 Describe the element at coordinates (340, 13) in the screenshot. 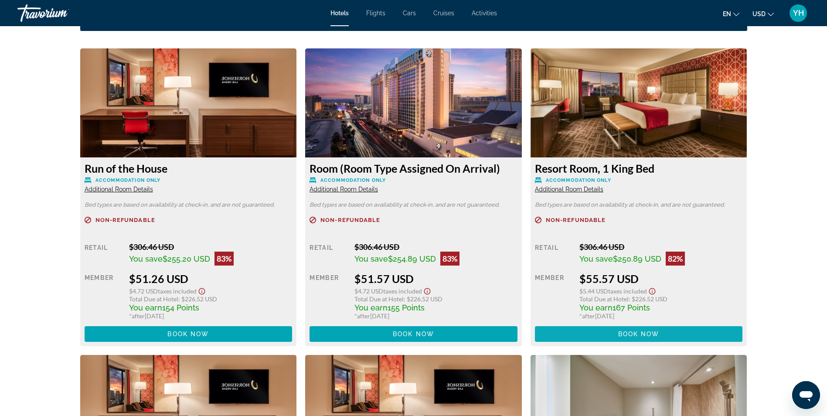

I see `a: Hotels` at that location.